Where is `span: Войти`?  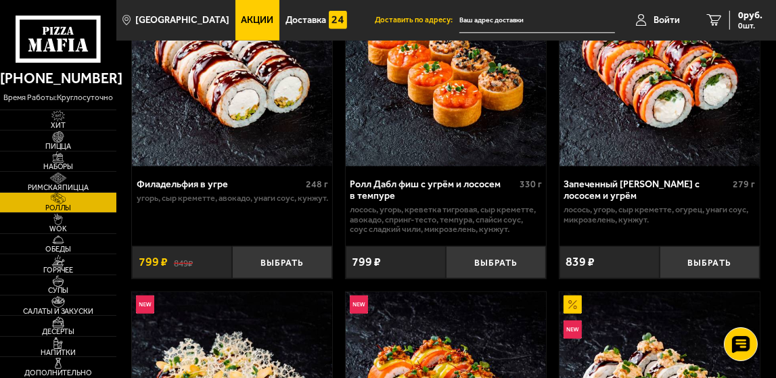
span: Войти is located at coordinates (666, 20).